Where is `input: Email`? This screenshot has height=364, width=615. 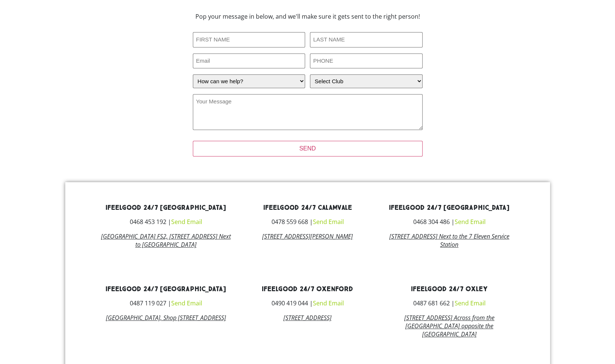 input: Email is located at coordinates (249, 61).